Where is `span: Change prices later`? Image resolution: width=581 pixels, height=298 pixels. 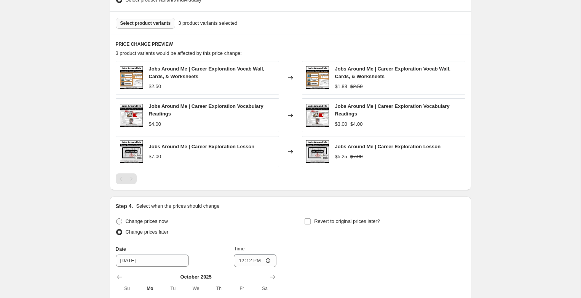
span: Change prices later is located at coordinates (147, 231).